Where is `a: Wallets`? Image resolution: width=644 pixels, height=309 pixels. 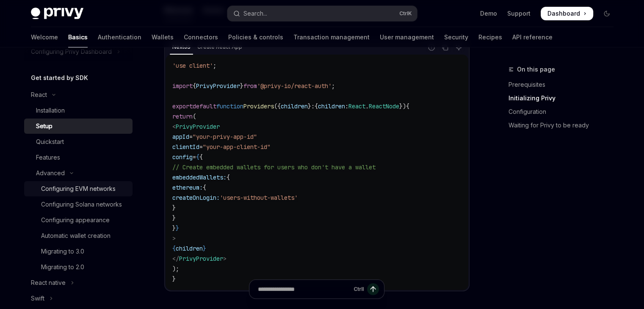 a: Wallets is located at coordinates (163, 37).